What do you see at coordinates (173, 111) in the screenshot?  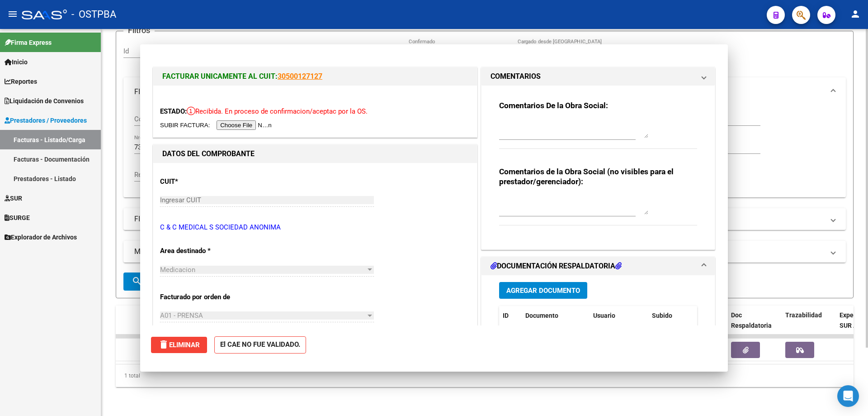 I see `span: ESTADO:` at bounding box center [173, 111].